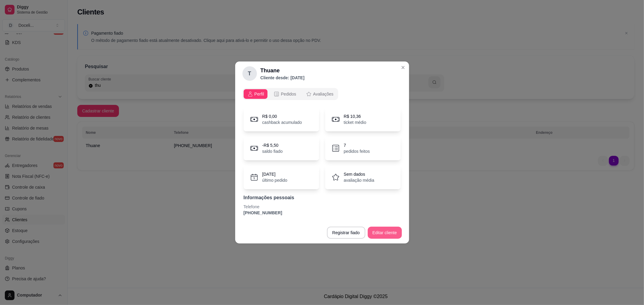 This screenshot has height=305, width=644. What do you see at coordinates (322, 198) in the screenshot?
I see `p: Informações pessoais` at bounding box center [322, 198].